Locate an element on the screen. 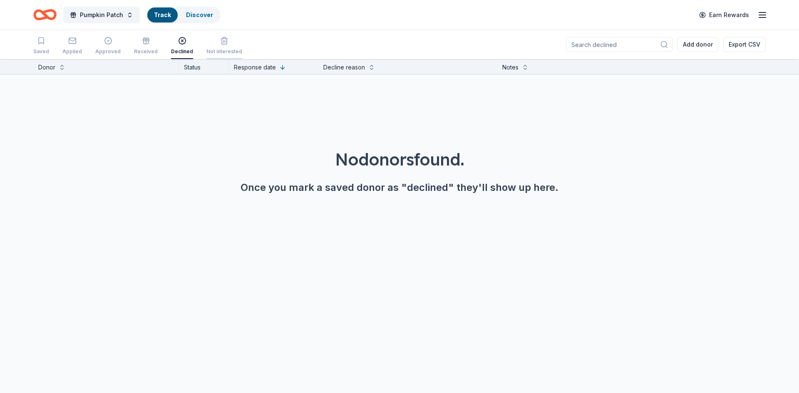 The width and height of the screenshot is (799, 393). button: Saved is located at coordinates (41, 46).